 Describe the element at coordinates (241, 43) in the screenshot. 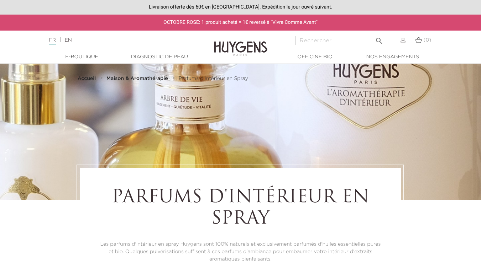

I see `img: Huygens` at that location.